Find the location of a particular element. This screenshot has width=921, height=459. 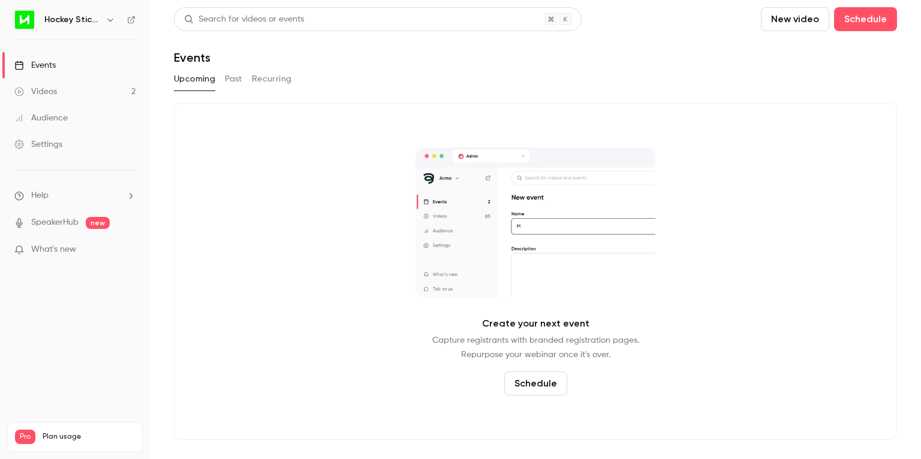

div: Settings is located at coordinates (38, 145).